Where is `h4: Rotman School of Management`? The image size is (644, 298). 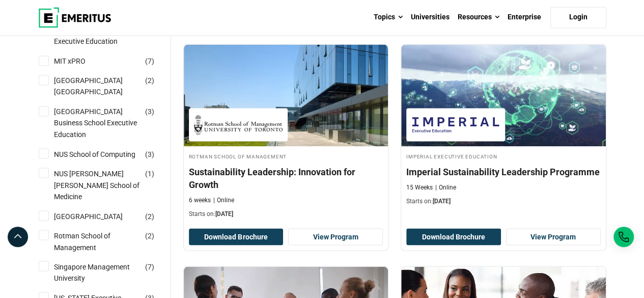
h4: Rotman School of Management is located at coordinates (286, 155).